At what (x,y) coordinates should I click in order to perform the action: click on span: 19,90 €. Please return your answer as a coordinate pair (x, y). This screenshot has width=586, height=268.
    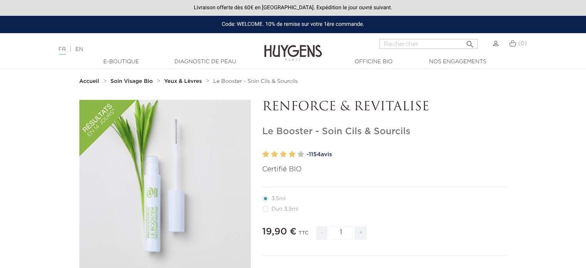
    Looking at the image, I should click on (279, 231).